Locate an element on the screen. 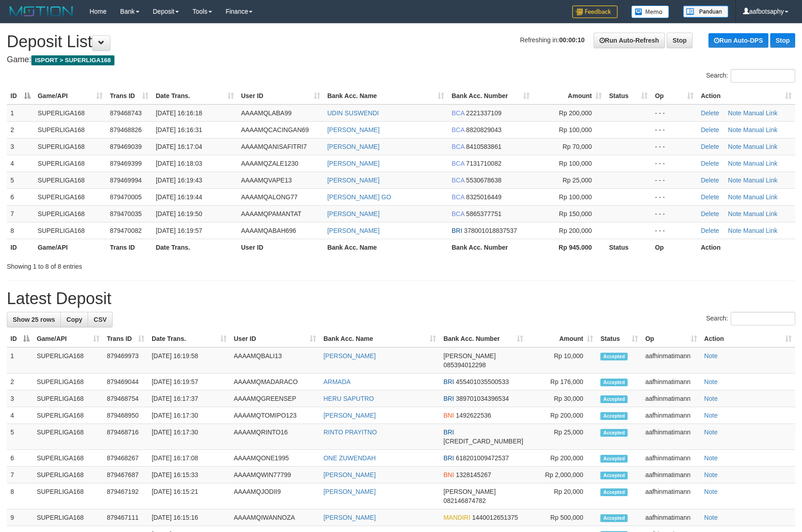 Image resolution: width=802 pixels, height=532 pixels. a: Stop is located at coordinates (679, 40).